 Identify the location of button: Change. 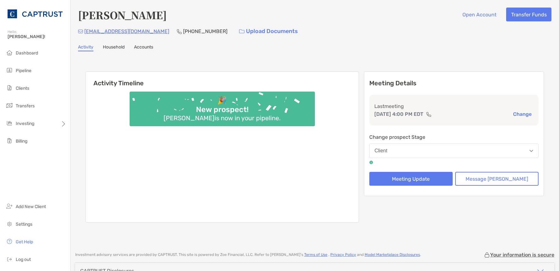
(522, 114).